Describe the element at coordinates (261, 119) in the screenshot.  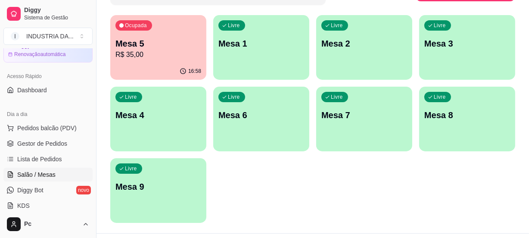
I see `button: LivreMesa 6` at that location.